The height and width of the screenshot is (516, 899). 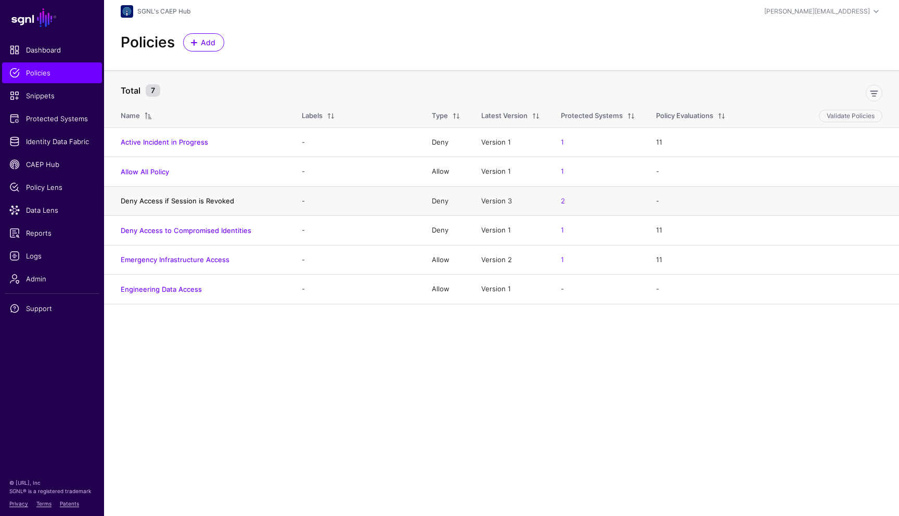 What do you see at coordinates (52, 279) in the screenshot?
I see `span: Admin` at bounding box center [52, 279].